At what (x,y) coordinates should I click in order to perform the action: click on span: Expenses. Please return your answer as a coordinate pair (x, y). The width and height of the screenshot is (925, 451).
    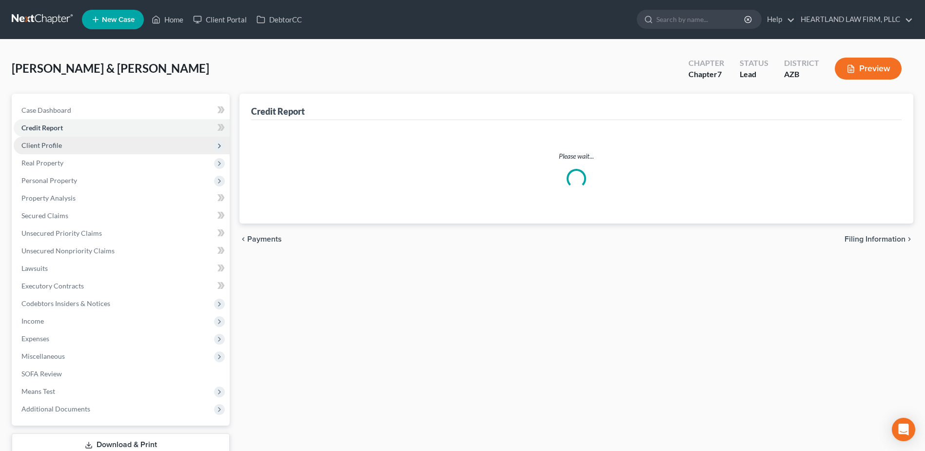
    Looking at the image, I should click on (35, 338).